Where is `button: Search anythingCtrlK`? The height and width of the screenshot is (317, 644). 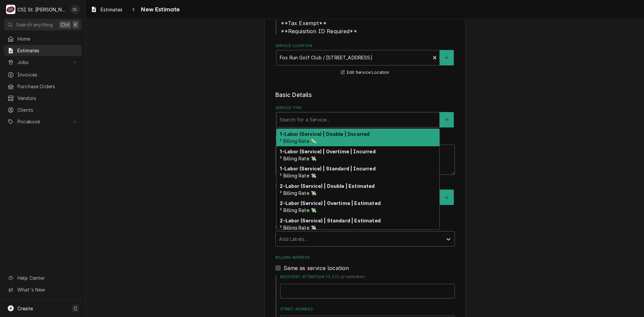 button: Search anythingCtrlK is located at coordinates (43, 24).